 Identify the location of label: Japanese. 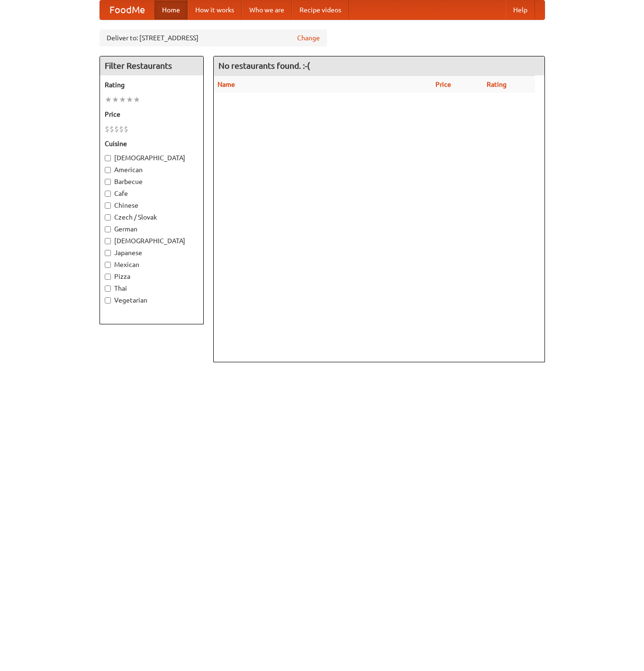
(152, 253).